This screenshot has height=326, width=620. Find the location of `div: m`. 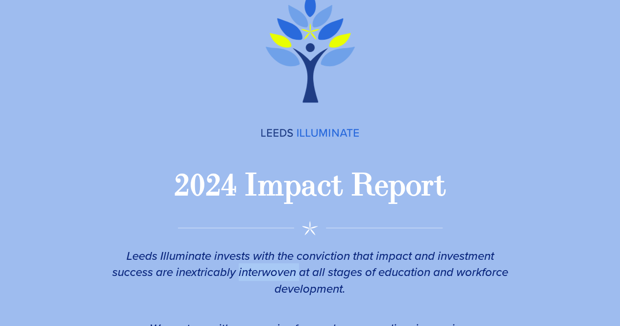

div: m is located at coordinates (271, 185).